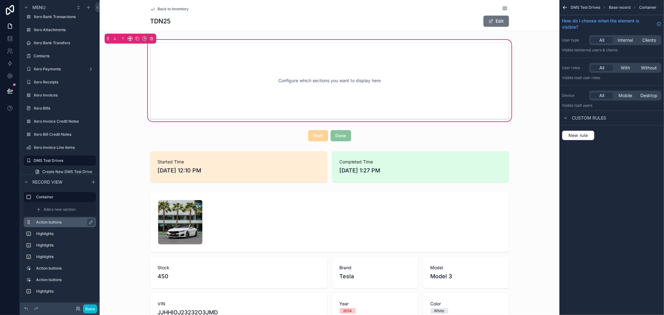 Image resolution: width=664 pixels, height=315 pixels. I want to click on button: Done, so click(90, 309).